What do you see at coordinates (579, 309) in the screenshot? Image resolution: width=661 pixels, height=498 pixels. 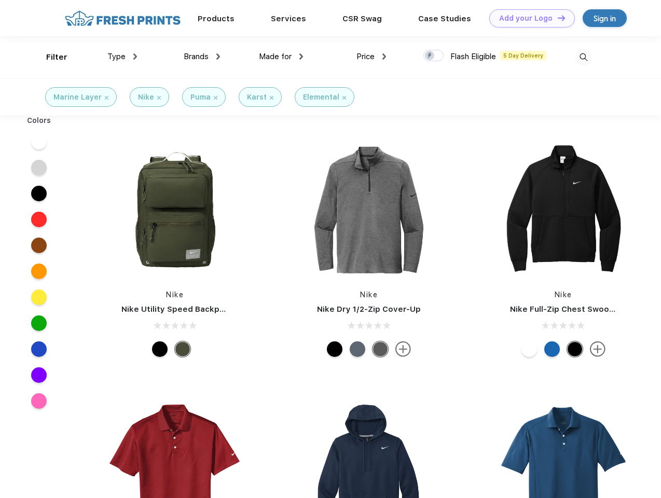 I see `a: Nike Full-Zip Chest Swoosh Jacket` at bounding box center [579, 309].